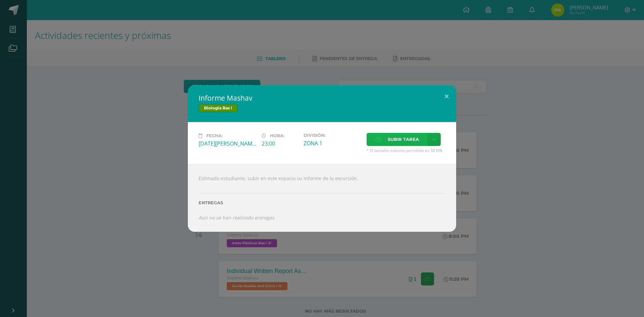  Describe the element at coordinates (214, 136) in the screenshot. I see `span: Fecha:` at that location.